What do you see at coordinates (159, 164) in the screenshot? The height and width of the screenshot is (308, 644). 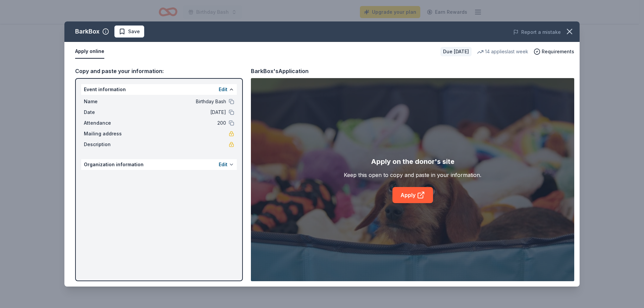 I see `div: Organization information` at bounding box center [159, 164].